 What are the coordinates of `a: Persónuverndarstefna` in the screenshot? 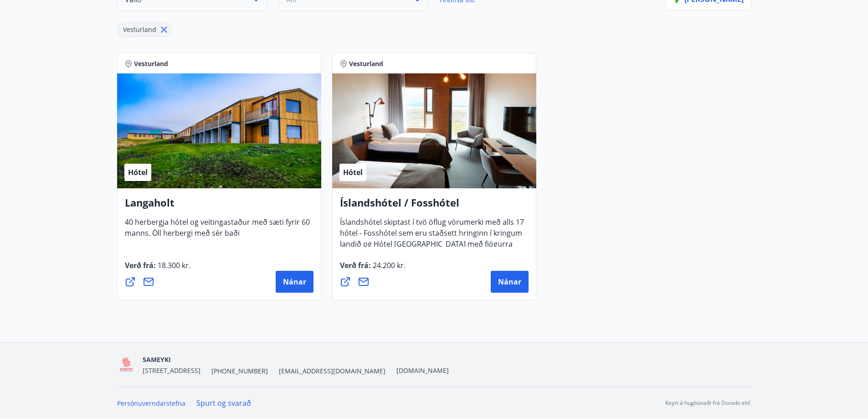 It's located at (152, 403).